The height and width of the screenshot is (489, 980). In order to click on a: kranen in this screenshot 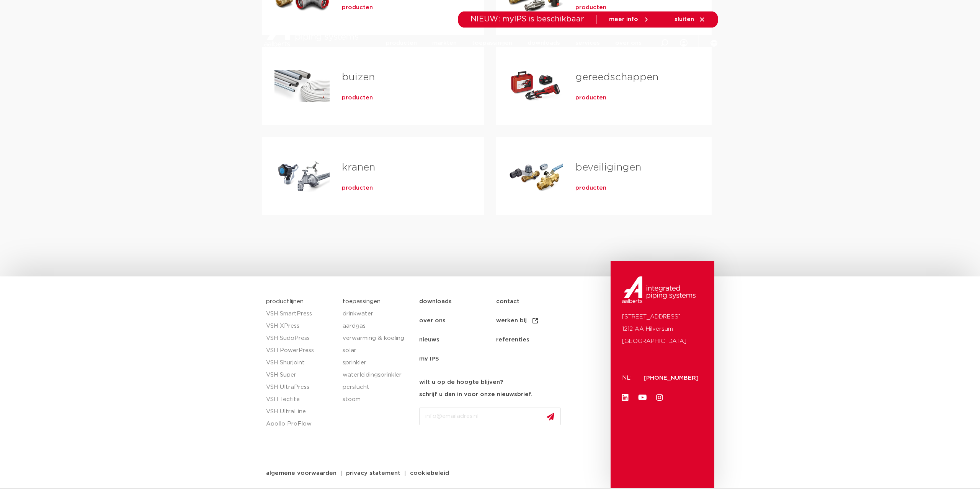, I will do `click(358, 167)`.